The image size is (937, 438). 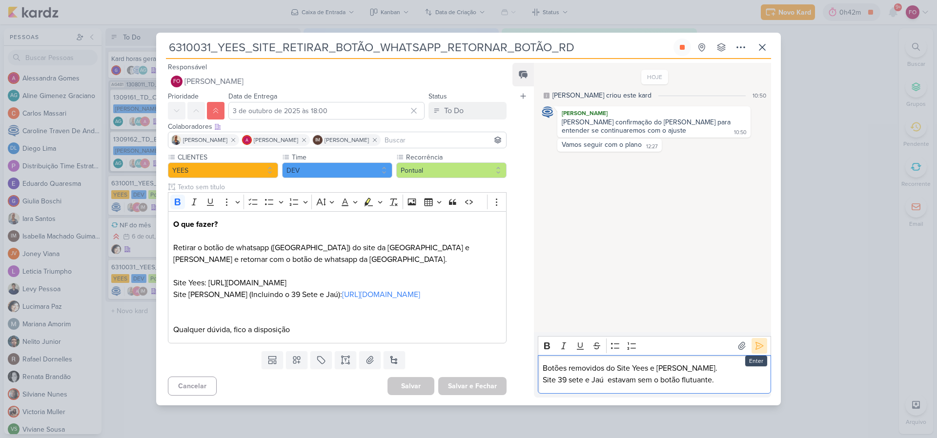 I want to click on input: Texto sem título, so click(x=341, y=187).